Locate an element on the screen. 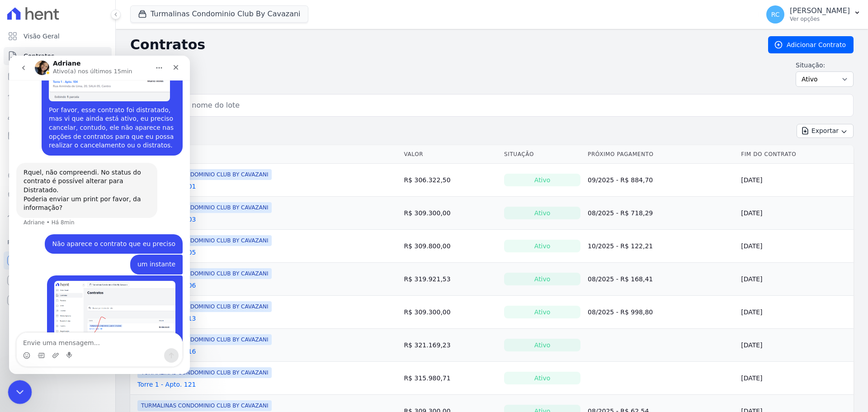  img: Profile image for Adriane is located at coordinates (33, 13).